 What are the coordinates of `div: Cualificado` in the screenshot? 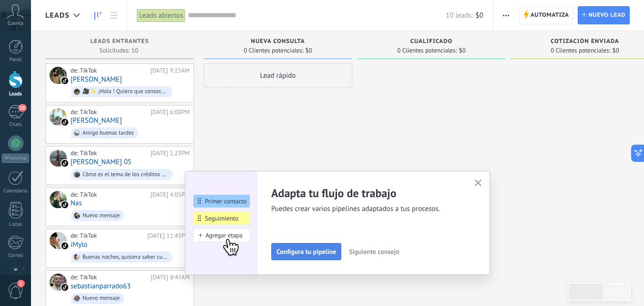 It's located at (431, 42).